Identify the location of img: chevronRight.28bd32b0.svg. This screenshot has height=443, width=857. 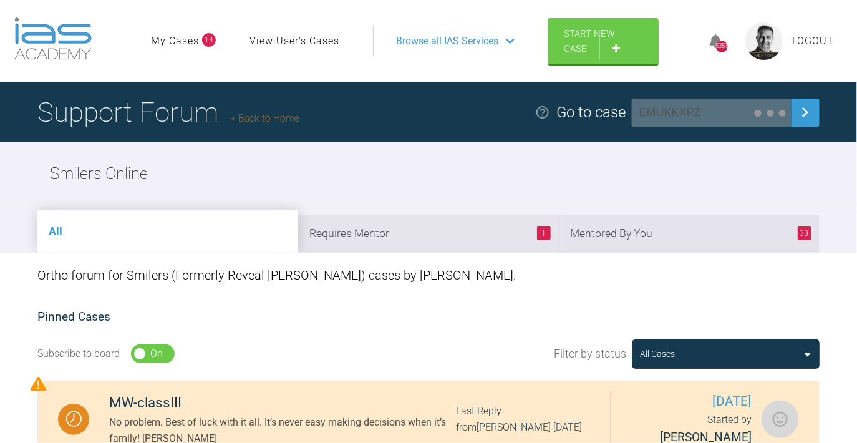
(805, 112).